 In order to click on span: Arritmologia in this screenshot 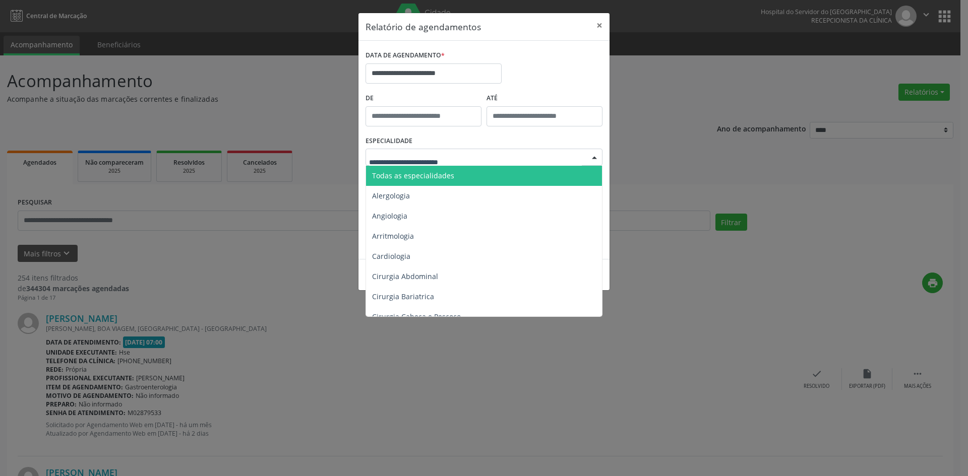, I will do `click(393, 236)`.